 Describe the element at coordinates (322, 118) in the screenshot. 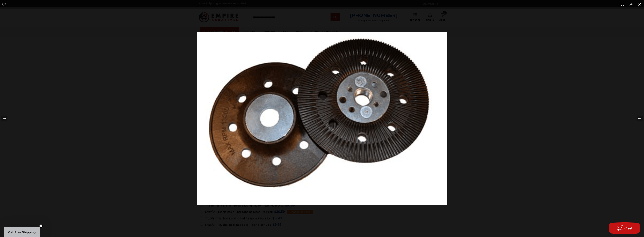

I see `img: Koltec_Ribbed_Pad_2__92584.1570197017.png` at that location.